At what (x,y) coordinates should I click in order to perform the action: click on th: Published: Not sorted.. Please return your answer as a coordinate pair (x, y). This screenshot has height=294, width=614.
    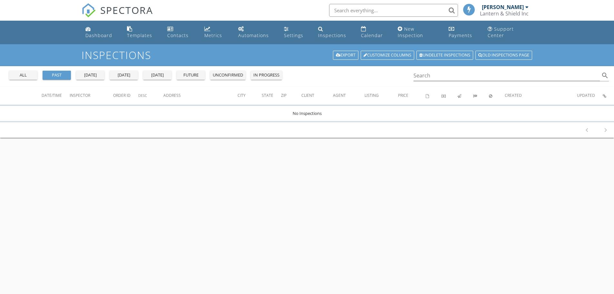
    Looking at the image, I should click on (465, 96).